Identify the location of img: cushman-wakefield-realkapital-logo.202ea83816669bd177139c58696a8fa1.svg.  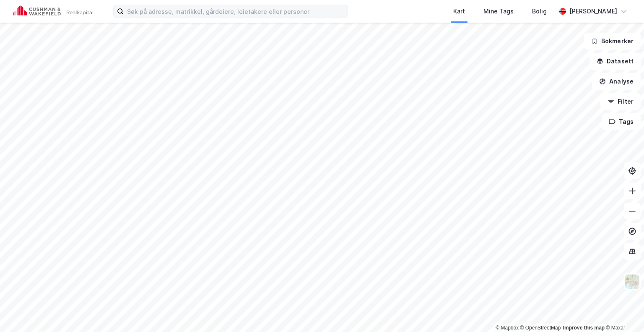
(53, 11).